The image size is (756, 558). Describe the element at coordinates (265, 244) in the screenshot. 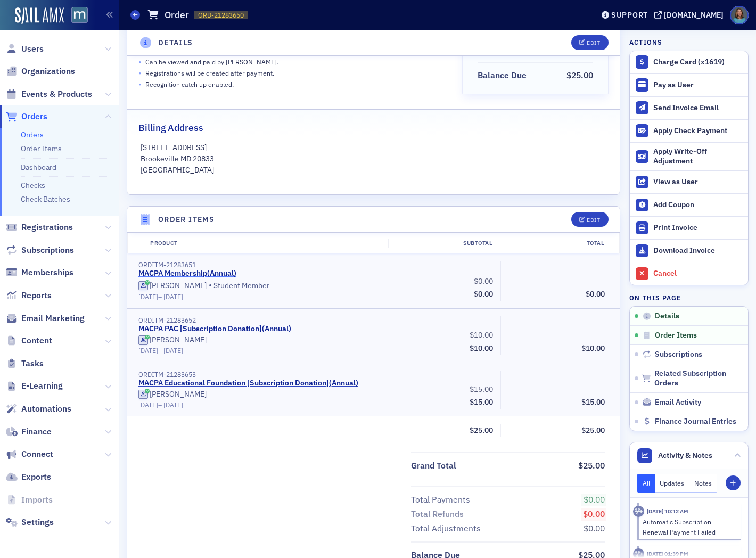

I see `div: Product` at that location.